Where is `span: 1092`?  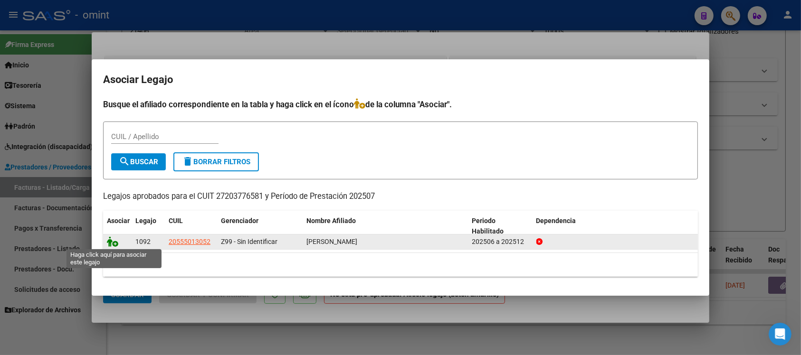
span: 1092 is located at coordinates (143, 242).